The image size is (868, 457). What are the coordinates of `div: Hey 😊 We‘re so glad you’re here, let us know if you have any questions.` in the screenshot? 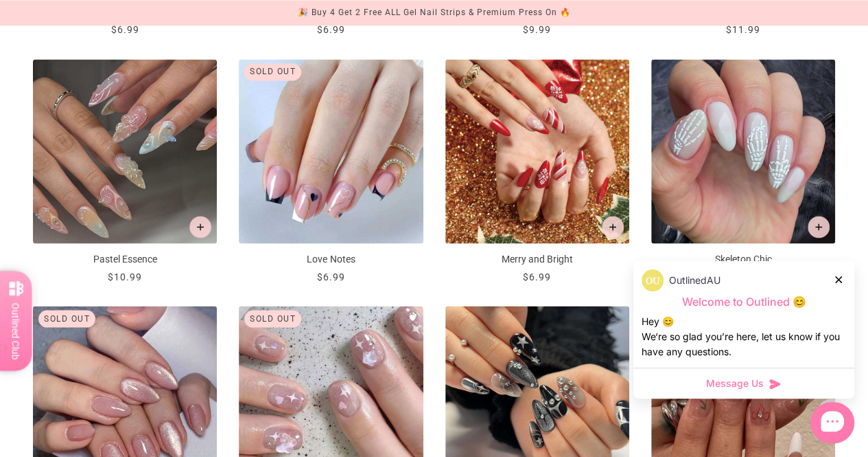 It's located at (744, 336).